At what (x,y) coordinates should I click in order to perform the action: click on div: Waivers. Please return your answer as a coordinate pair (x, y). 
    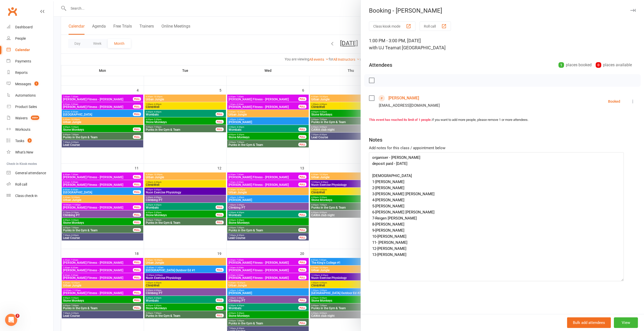
    Looking at the image, I should click on (21, 118).